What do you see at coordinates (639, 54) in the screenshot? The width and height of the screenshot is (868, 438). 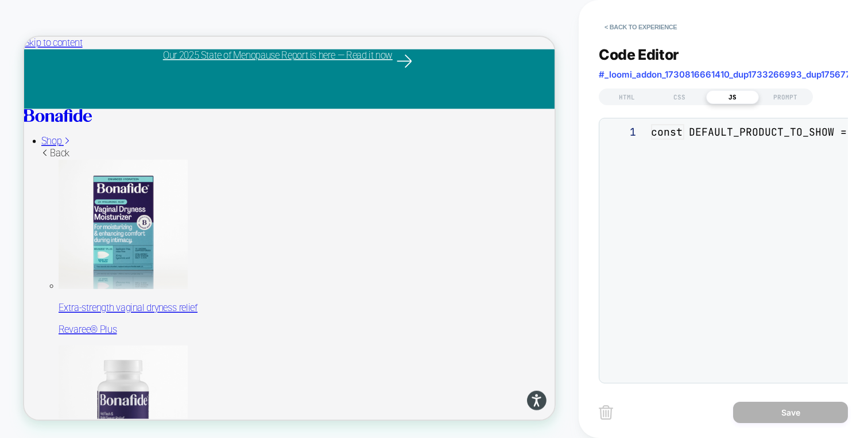 I see `span: Code Editor` at bounding box center [639, 54].